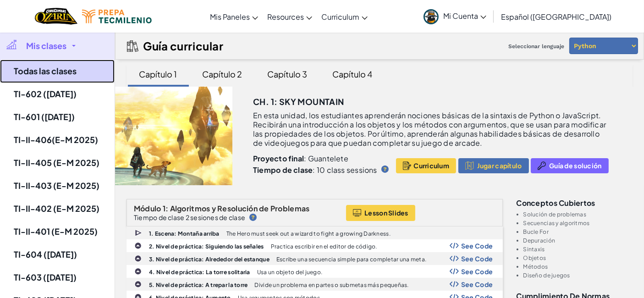 The width and height of the screenshot is (644, 298). Describe the element at coordinates (199, 272) in the screenshot. I see `b: 4. Nivel de práctica: La torre solitaria` at that location.